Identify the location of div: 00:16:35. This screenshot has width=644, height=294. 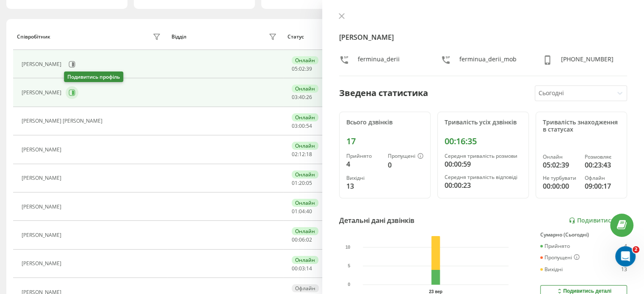
(483, 142).